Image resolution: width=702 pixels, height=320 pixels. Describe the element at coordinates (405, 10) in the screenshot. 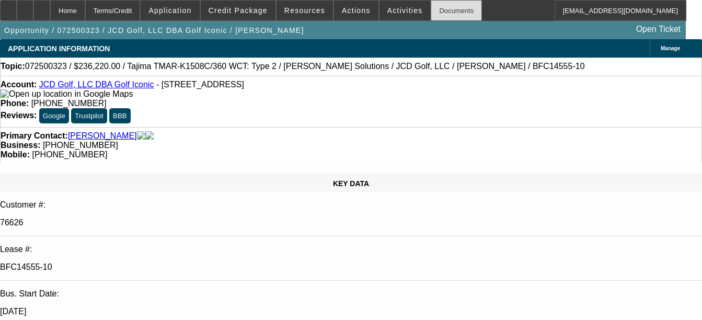

I see `button: Activities` at that location.